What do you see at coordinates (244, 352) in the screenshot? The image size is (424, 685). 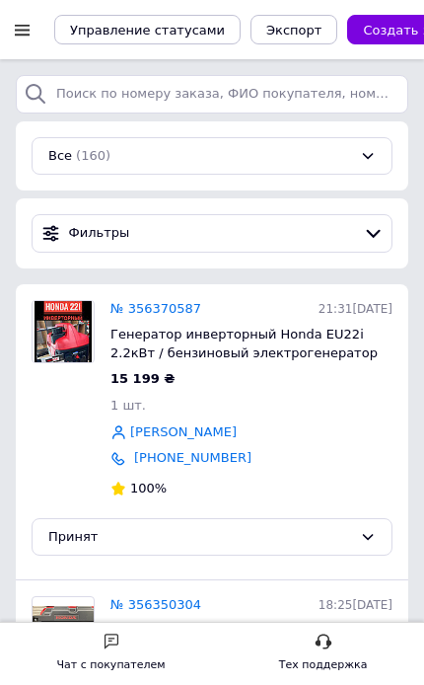 I see `span: Генератор инверторный Honda EU22i 2.2кВт / бензиновый электрогенератор Honda 2 - 2.2кВт` at bounding box center [244, 352].